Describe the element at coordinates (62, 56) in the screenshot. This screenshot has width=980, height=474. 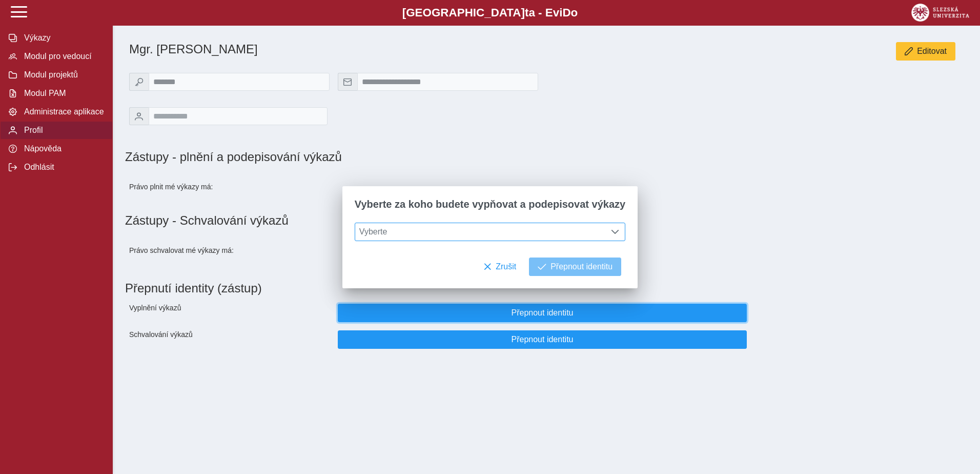
I see `span: Modul pro vedoucí` at that location.